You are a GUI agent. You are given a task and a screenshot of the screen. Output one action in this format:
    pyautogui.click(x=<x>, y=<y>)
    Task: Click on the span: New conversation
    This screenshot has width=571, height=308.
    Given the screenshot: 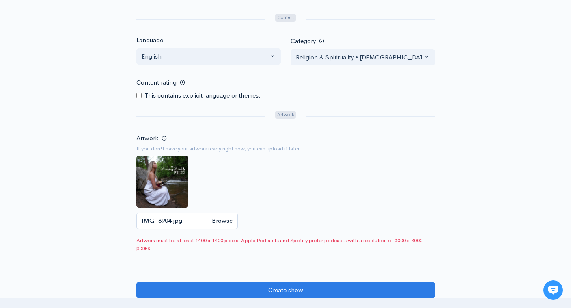 What is the action you would take?
    pyautogui.click(x=75, y=116)
    